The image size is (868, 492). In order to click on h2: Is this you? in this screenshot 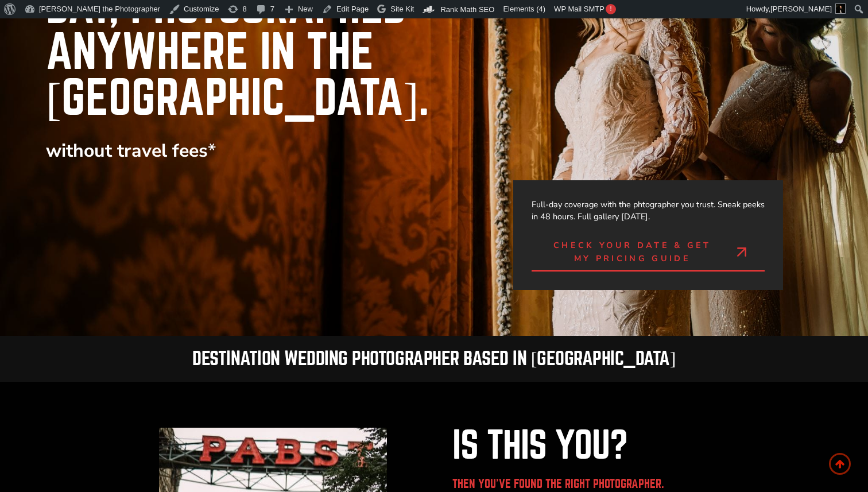, I will do `click(595, 446)`.